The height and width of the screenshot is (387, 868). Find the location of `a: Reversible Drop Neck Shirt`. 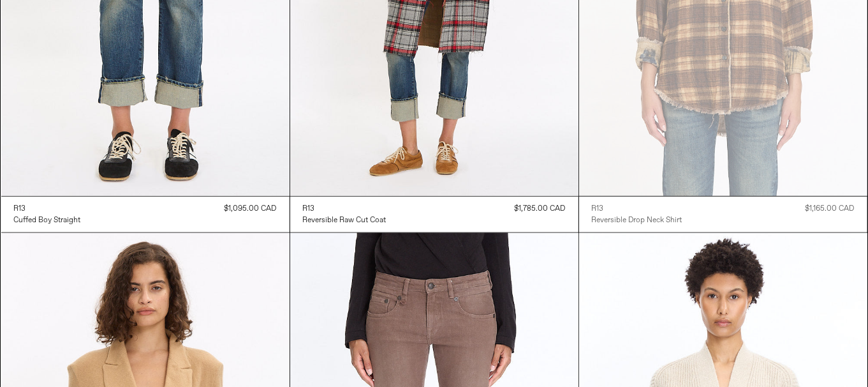

a: Reversible Drop Neck Shirt is located at coordinates (637, 220).